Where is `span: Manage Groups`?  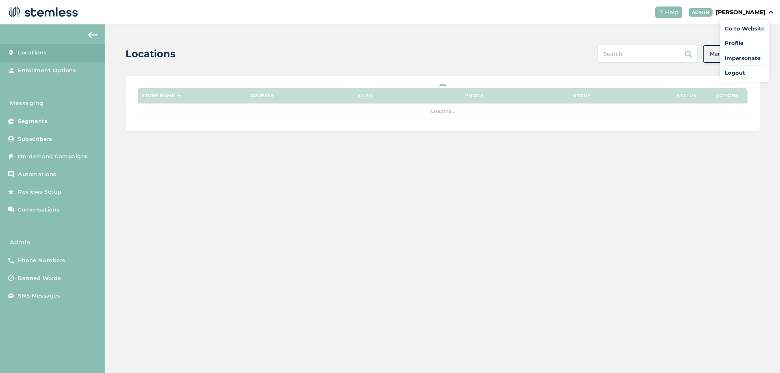
span: Manage Groups is located at coordinates (731, 54).